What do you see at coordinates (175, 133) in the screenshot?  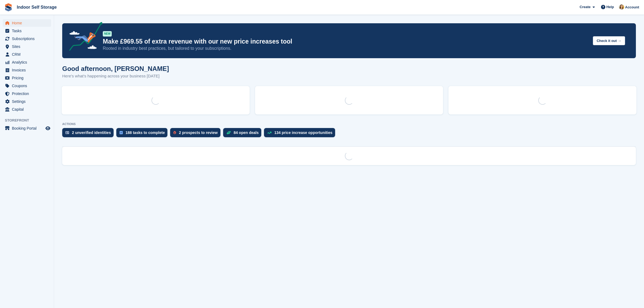 I see `img: prospect-51fa495bee0391a8d652442698ab0144808aea92771e9ea1ae160a38d050c398.svg` at bounding box center [175, 133].